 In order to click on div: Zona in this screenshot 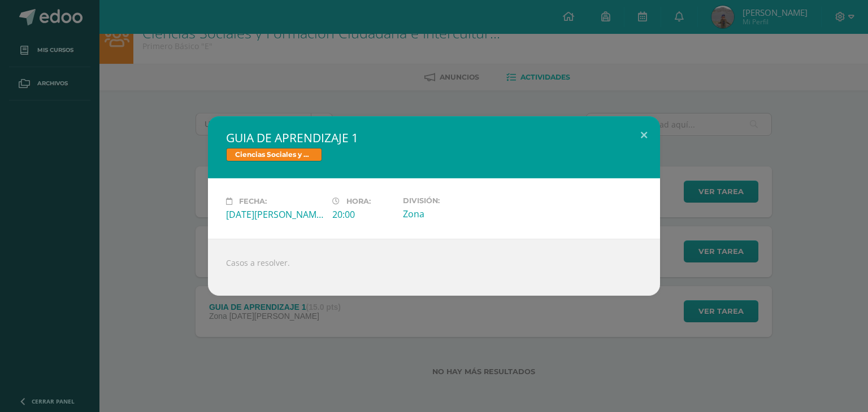, I will do `click(452, 214)`.